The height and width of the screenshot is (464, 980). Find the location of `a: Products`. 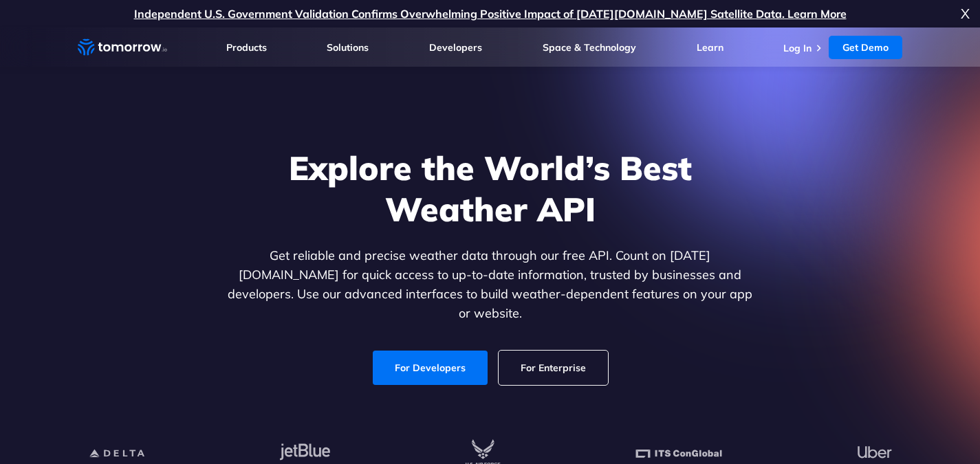

a: Products is located at coordinates (246, 48).